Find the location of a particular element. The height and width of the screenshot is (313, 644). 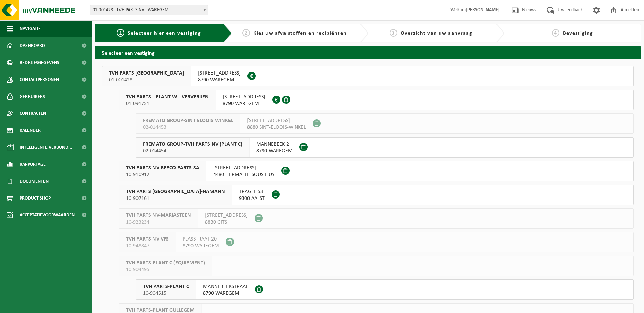

span: TRAGEL 53 is located at coordinates (252, 192).